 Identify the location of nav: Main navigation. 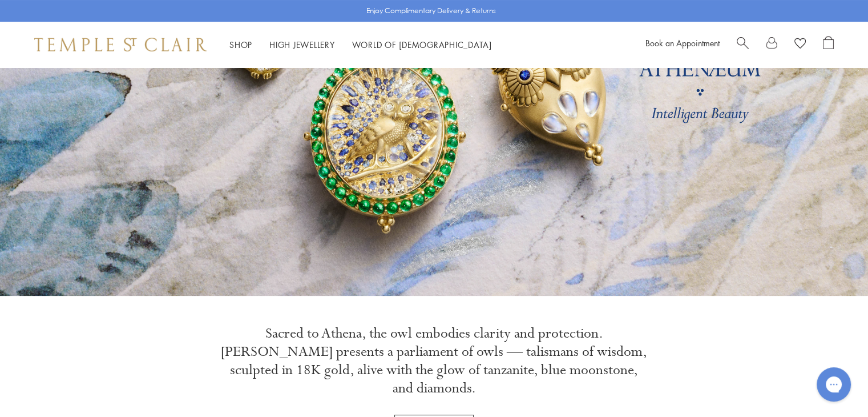
(361, 44).